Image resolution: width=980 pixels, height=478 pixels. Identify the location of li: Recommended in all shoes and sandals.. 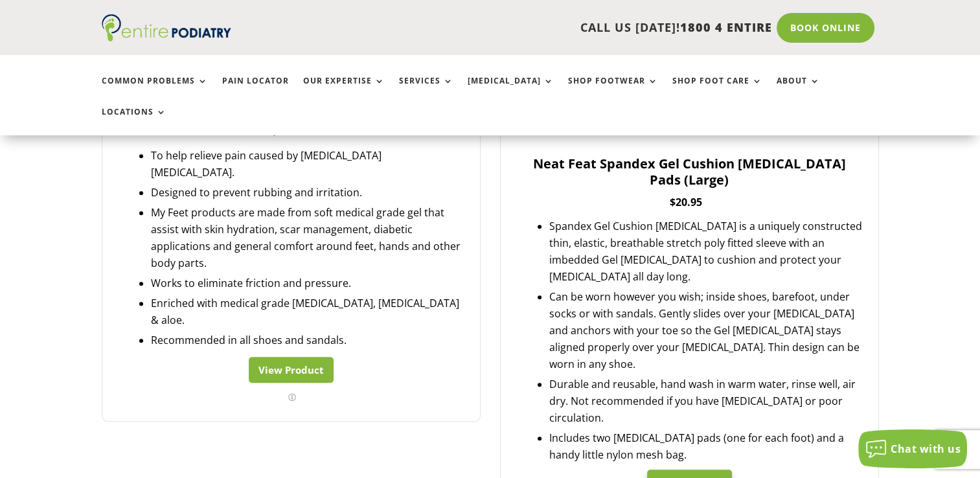
(307, 340).